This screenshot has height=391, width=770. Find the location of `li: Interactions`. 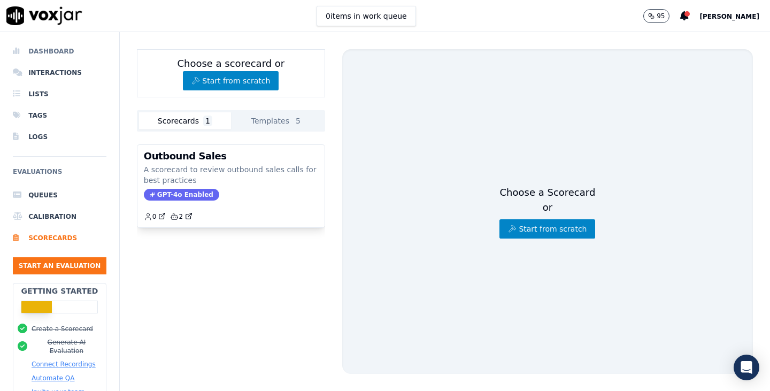

li: Interactions is located at coordinates (59, 73).